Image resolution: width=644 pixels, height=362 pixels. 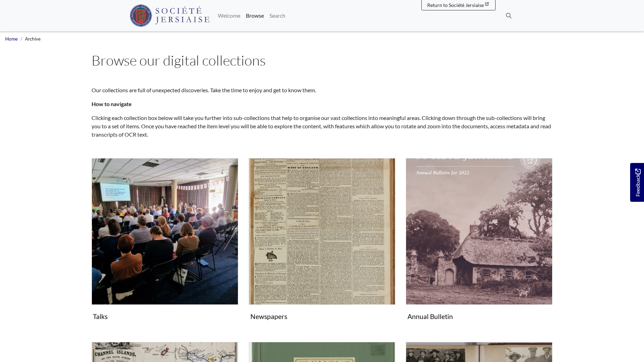 What do you see at coordinates (165, 231) in the screenshot?
I see `img: Talks` at bounding box center [165, 231].